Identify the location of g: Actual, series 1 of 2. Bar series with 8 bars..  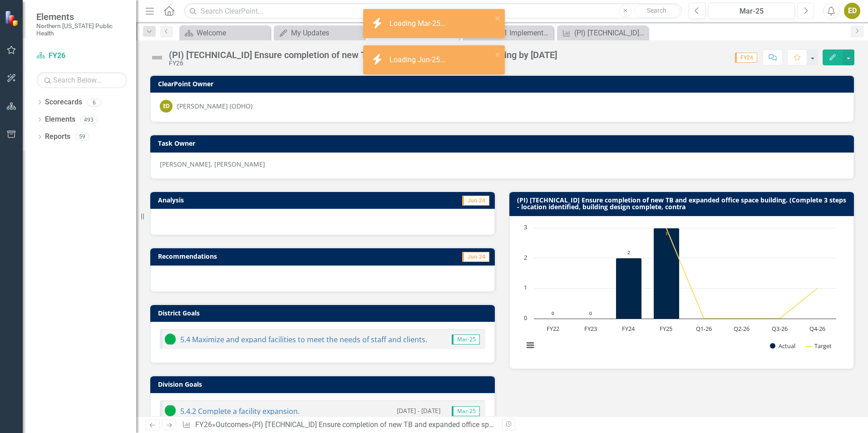
(679, 273).